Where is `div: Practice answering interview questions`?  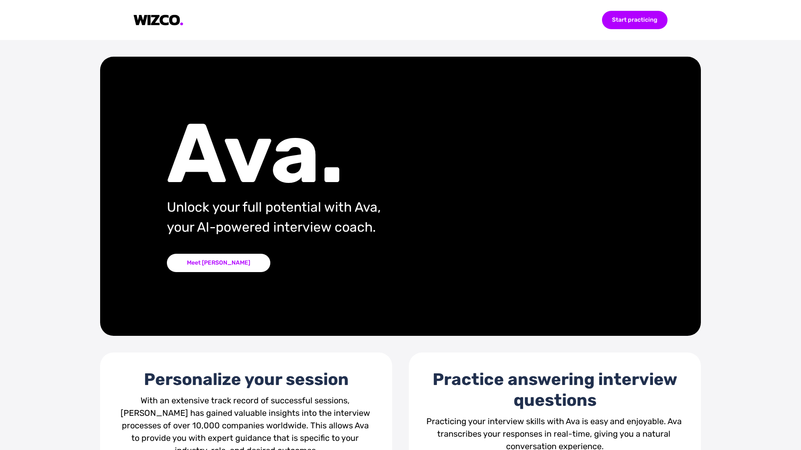
div: Practice answering interview questions is located at coordinates (555, 390).